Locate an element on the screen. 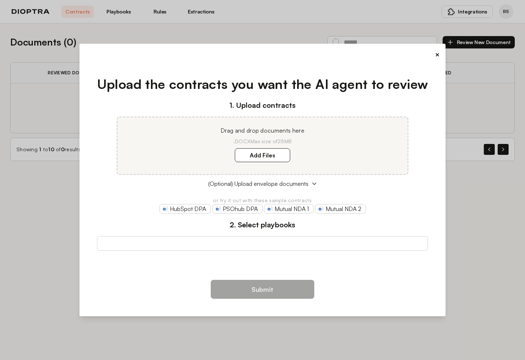 This screenshot has height=360, width=525. button: Submit is located at coordinates (262, 289).